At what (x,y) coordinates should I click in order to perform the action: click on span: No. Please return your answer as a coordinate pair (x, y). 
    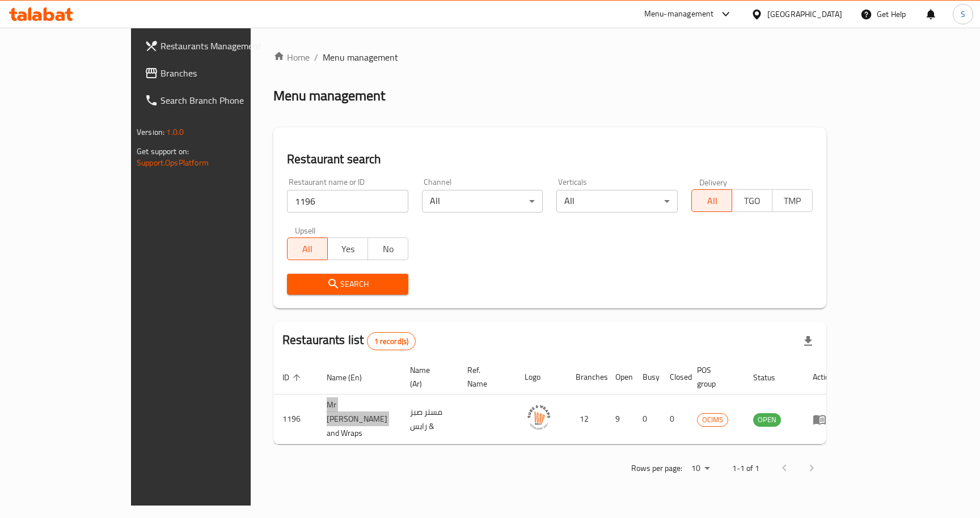
    Looking at the image, I should click on (388, 249).